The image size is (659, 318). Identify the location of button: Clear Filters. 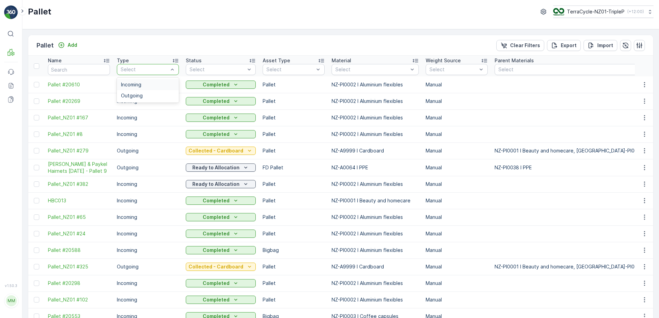
(520, 45).